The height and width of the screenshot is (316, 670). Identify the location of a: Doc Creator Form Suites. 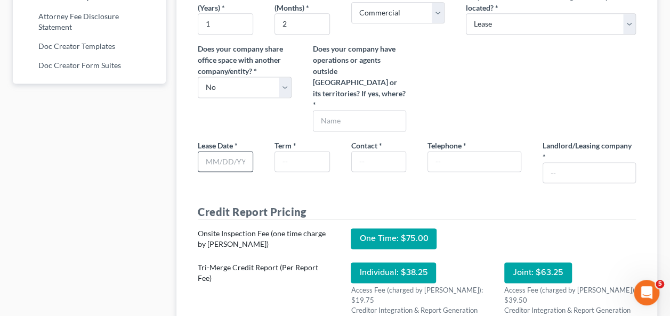
(89, 66).